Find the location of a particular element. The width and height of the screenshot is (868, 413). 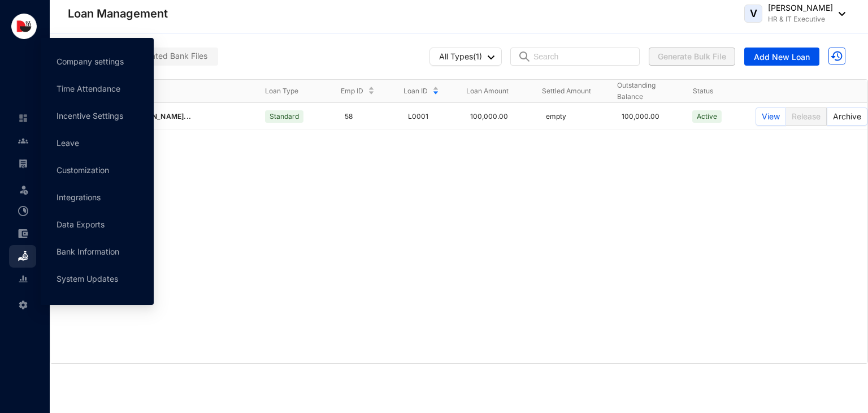

img: people-unselected.118708e94b43a90eceab.svg is located at coordinates (23, 141).